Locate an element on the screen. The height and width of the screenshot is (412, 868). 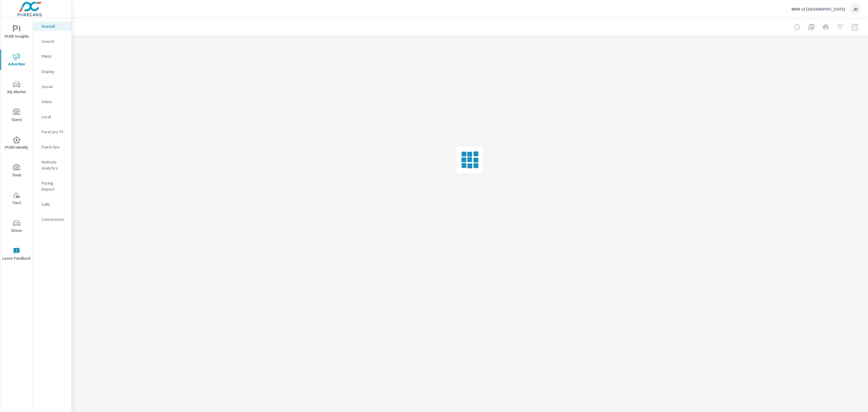
div: Social is located at coordinates (52, 87).